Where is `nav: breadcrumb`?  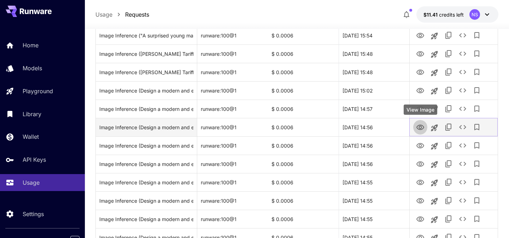
nav: breadcrumb is located at coordinates (122, 15).